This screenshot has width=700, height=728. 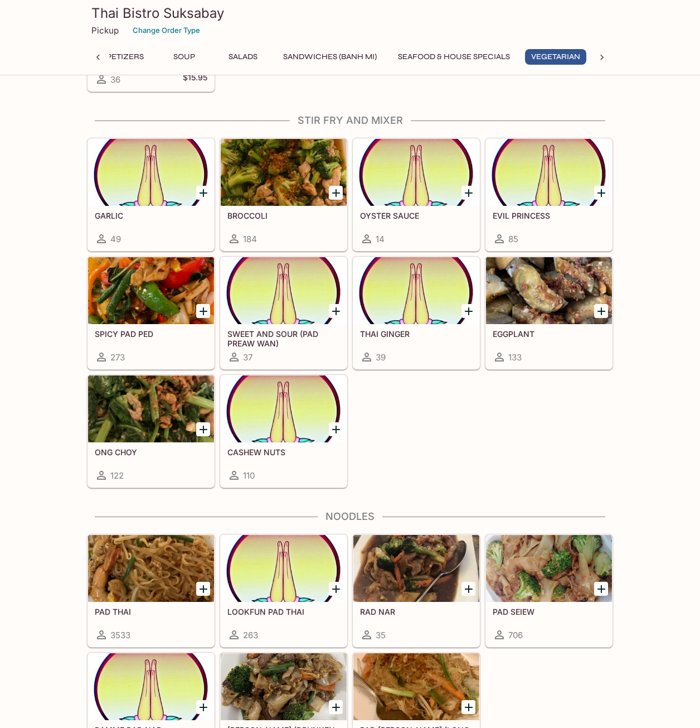 What do you see at coordinates (284, 409) in the screenshot?
I see `div: CASHEW NUTS` at bounding box center [284, 409].